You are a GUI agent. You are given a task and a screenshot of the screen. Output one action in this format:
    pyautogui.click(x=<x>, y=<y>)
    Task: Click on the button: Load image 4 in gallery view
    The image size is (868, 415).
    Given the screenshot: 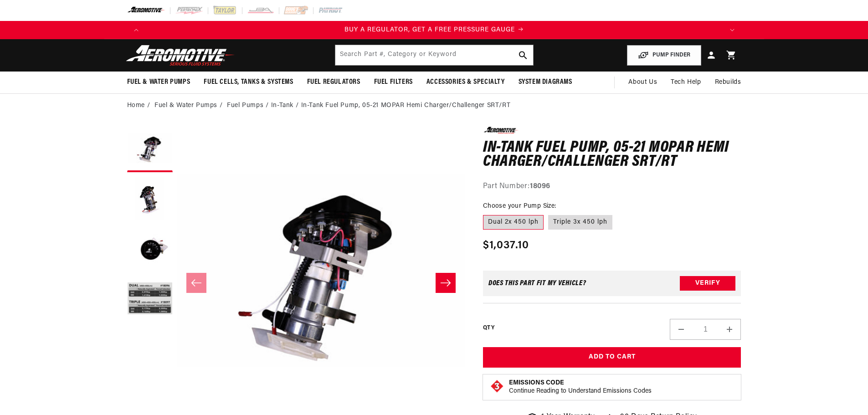 What is the action you would take?
    pyautogui.click(x=150, y=300)
    